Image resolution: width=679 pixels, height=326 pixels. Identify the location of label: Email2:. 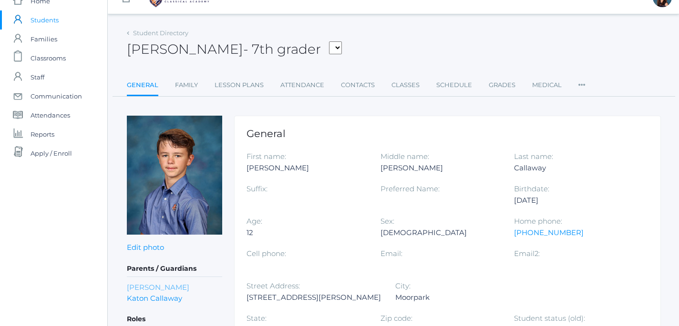
(527, 254).